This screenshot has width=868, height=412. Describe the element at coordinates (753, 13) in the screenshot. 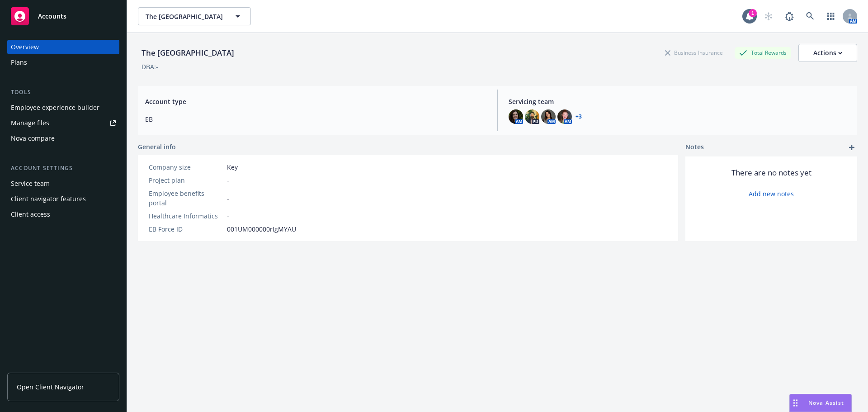

I see `div: 1` at that location.